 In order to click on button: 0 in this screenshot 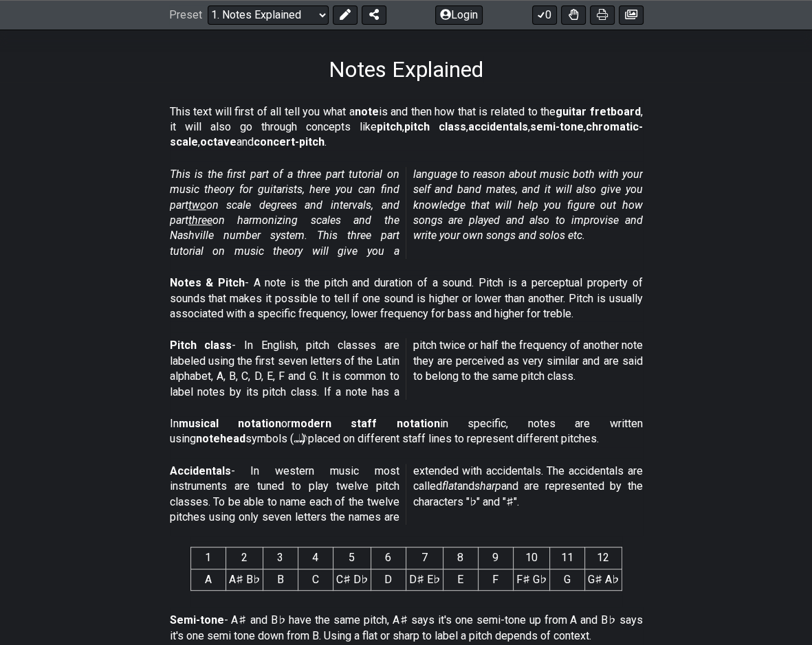, I will do `click(544, 15)`.